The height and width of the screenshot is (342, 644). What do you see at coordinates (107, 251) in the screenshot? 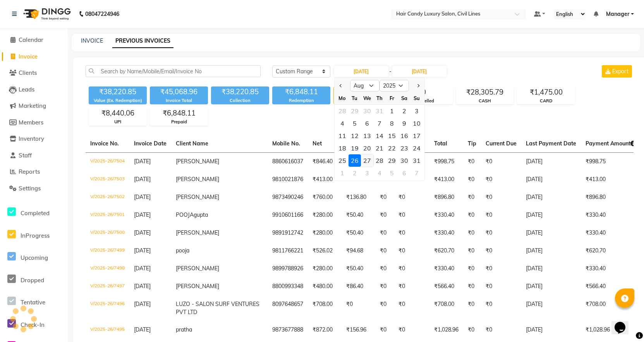
I see `td: V/2025-26/7499` at bounding box center [107, 251].